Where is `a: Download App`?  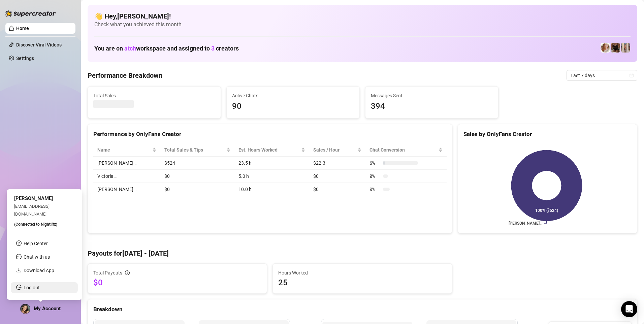
a: Download App is located at coordinates (39, 270).